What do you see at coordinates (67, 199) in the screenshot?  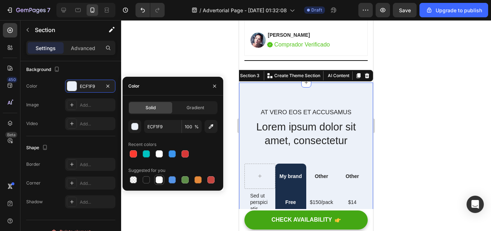 I see `button: CHECK AVAILABILITY` at bounding box center [67, 199].